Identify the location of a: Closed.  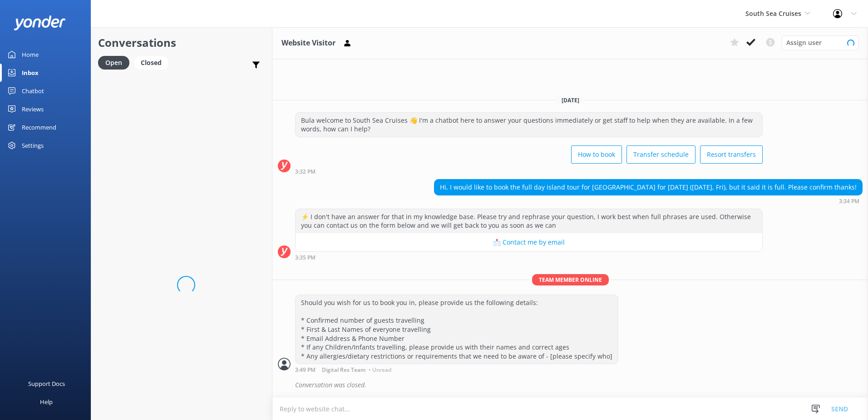
(154, 62).